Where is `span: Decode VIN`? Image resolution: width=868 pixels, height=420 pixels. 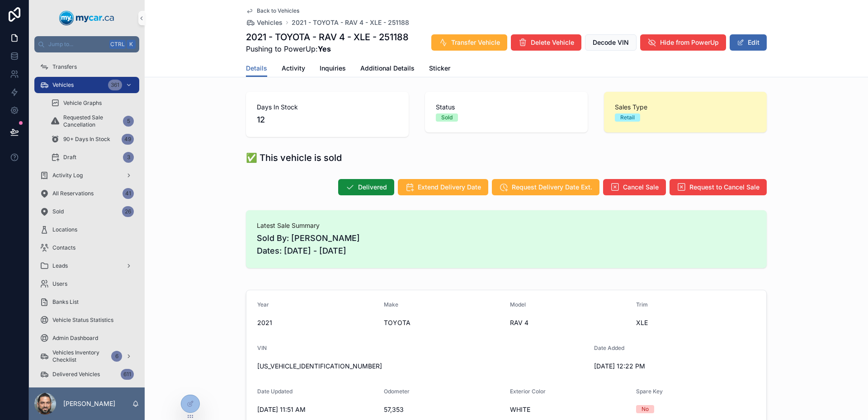
span: Decode VIN is located at coordinates (611, 42).